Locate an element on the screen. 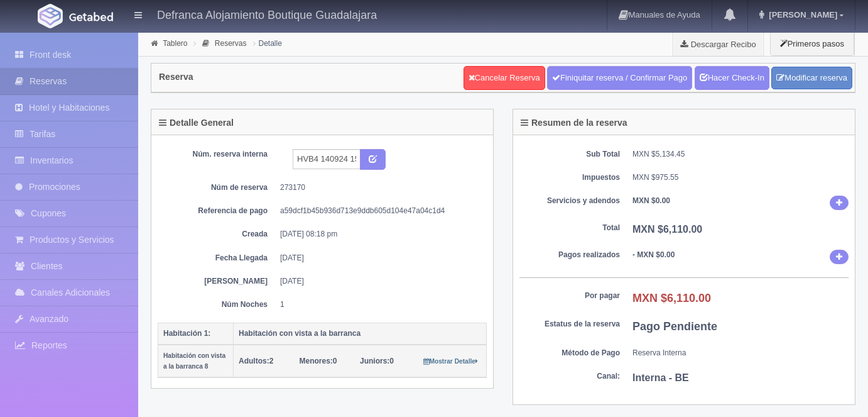 Image resolution: width=868 pixels, height=417 pixels. a: Descargar Recibo is located at coordinates (718, 44).